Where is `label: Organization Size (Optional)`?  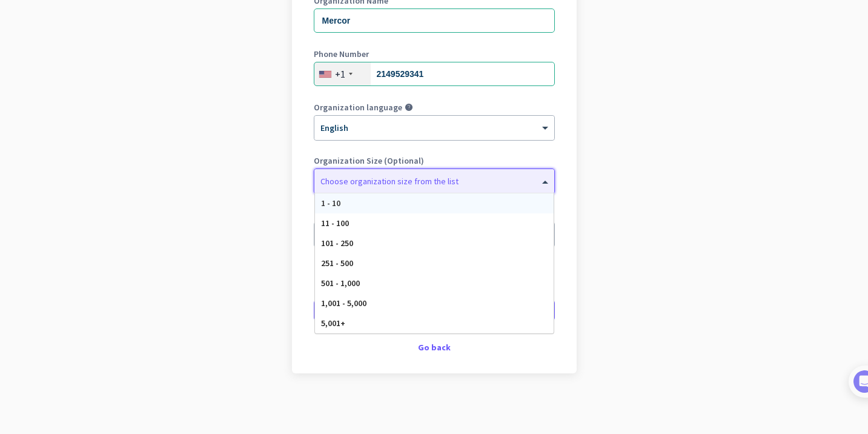
label: Organization Size (Optional) is located at coordinates (434, 161).